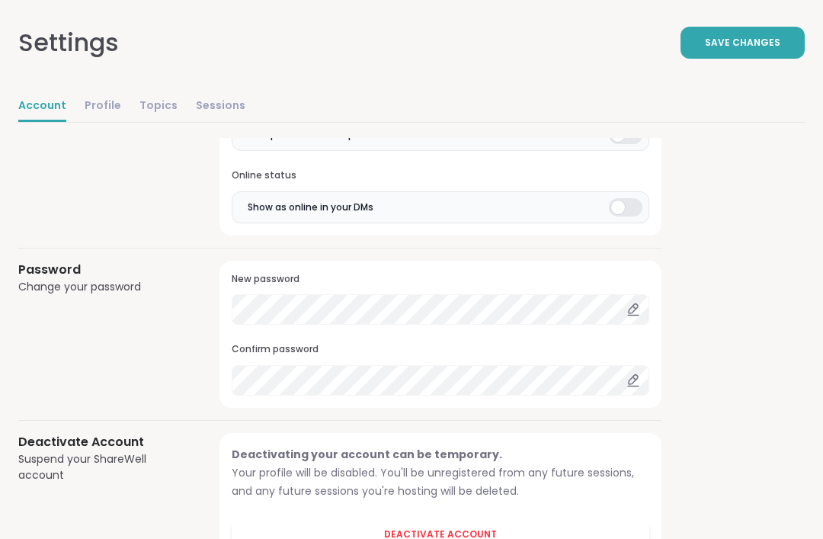 The image size is (823, 539). Describe the element at coordinates (101, 442) in the screenshot. I see `h3: Deactivate Account` at that location.